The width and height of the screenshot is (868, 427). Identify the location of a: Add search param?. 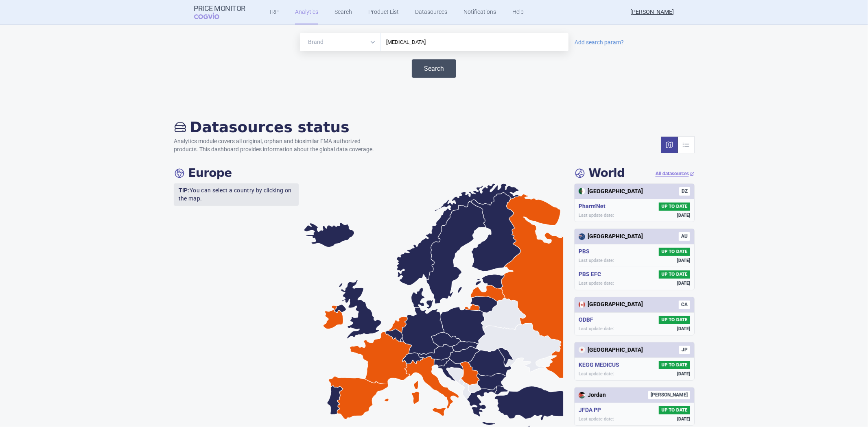
(599, 42).